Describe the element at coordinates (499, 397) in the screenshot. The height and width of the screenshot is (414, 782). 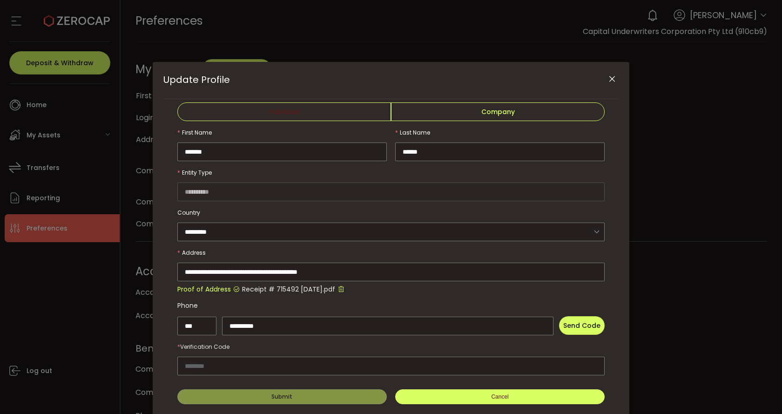
I see `span: Cancel` at that location.